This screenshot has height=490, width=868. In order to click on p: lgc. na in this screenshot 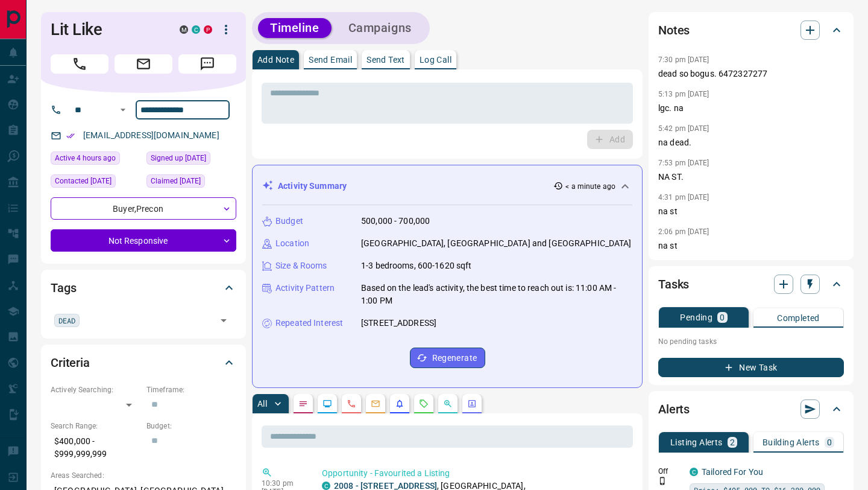, I will do `click(751, 108)`.